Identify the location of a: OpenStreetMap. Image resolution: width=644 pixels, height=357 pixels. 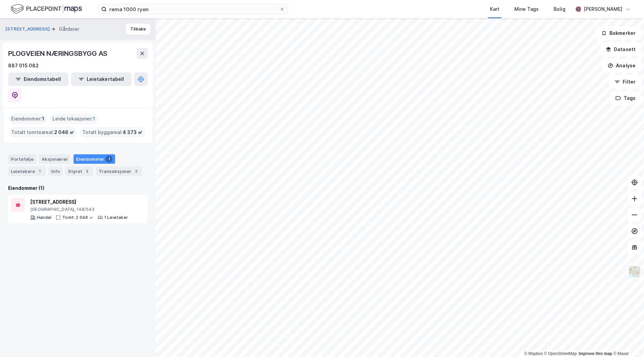
(560, 354).